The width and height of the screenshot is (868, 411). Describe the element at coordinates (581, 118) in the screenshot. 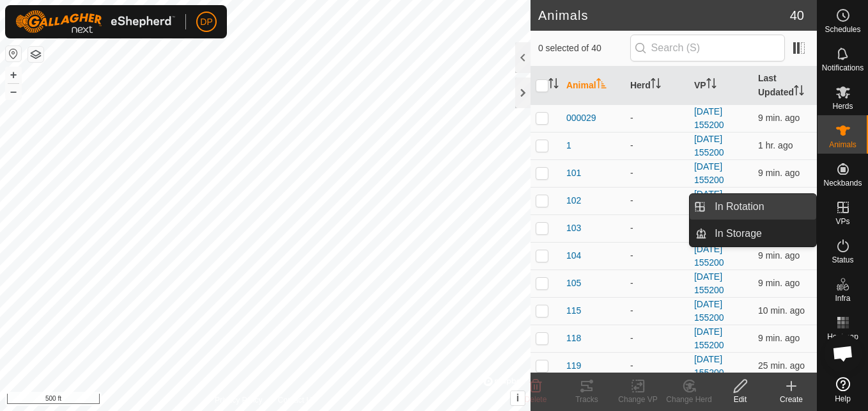

I see `span: 000029` at that location.